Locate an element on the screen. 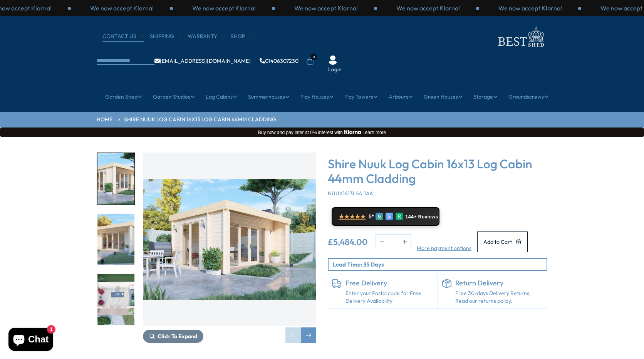 The width and height of the screenshot is (644, 359). a: Play Houses is located at coordinates (317, 96).